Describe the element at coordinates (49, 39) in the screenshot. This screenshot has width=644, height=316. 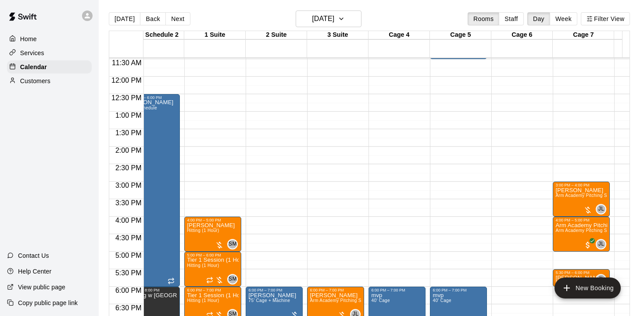
I see `a: Home` at that location.